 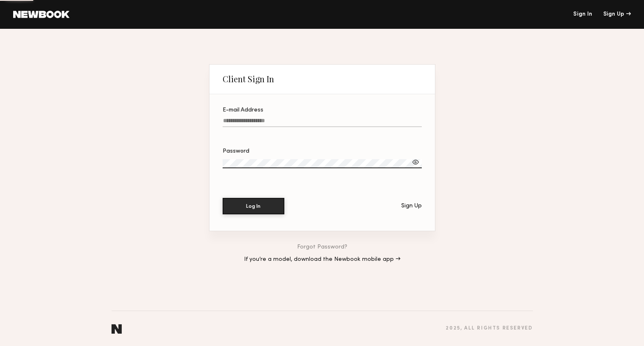 What do you see at coordinates (322, 152) in the screenshot?
I see `div: Password` at bounding box center [322, 152].